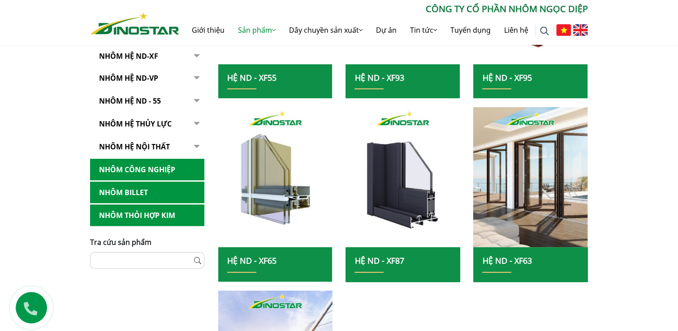 The height and width of the screenshot is (331, 678). Describe the element at coordinates (121, 242) in the screenshot. I see `span: Tra cứu sản phẩm` at that location.